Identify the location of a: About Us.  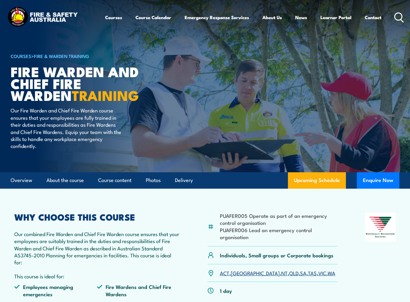
(272, 17).